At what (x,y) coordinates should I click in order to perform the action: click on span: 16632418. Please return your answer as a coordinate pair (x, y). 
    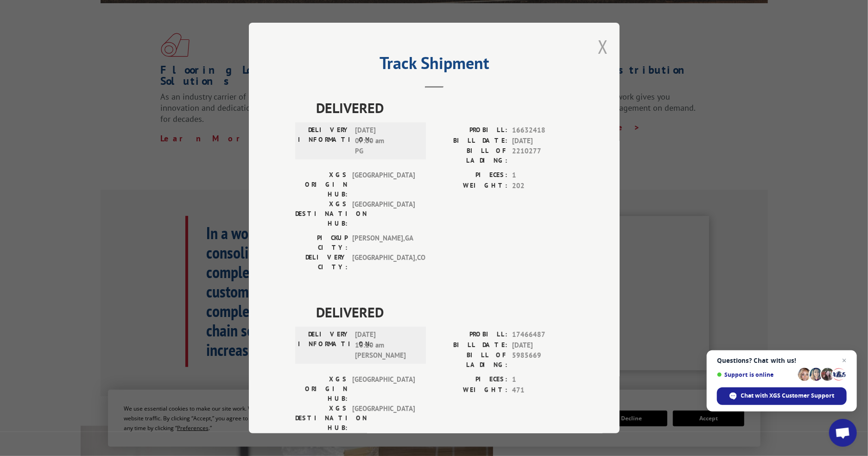
    Looking at the image, I should click on (543, 130).